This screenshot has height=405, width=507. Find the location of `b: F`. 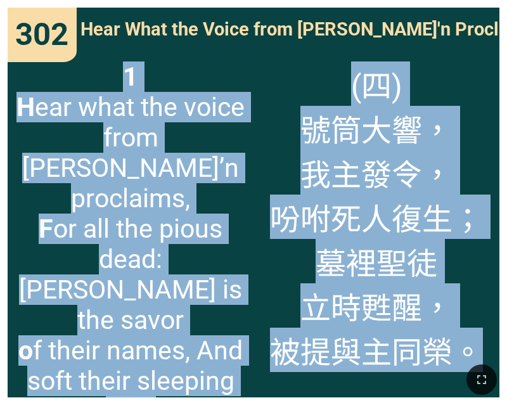

b: F is located at coordinates (46, 229).